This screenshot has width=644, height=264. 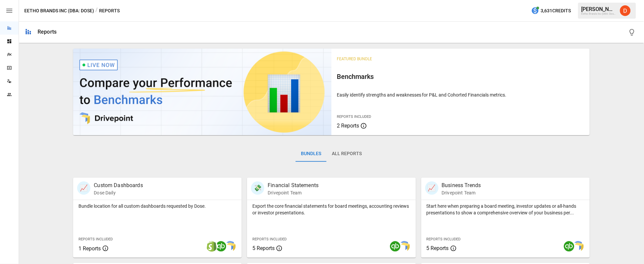 What do you see at coordinates (599, 14) in the screenshot?
I see `div: Eetho Brands Inc (DBA: Dose)` at bounding box center [599, 14].